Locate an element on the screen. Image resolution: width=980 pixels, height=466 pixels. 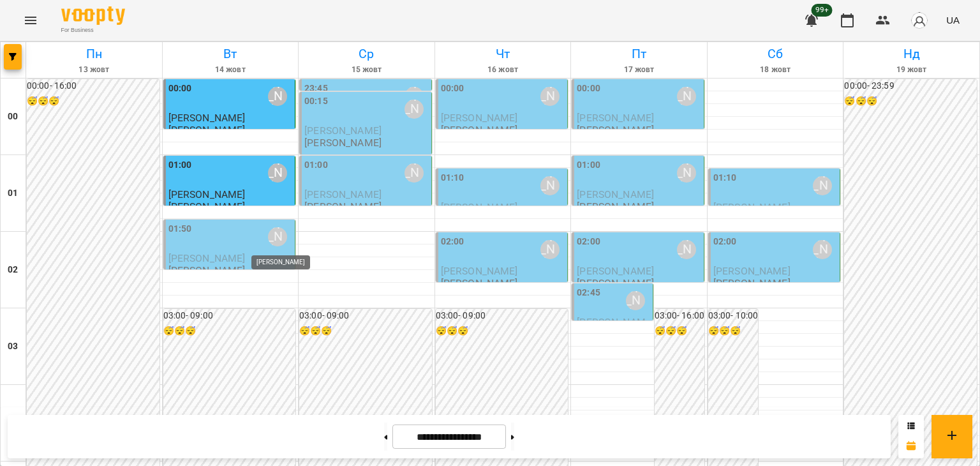
span: 99+ is located at coordinates (821, 10).